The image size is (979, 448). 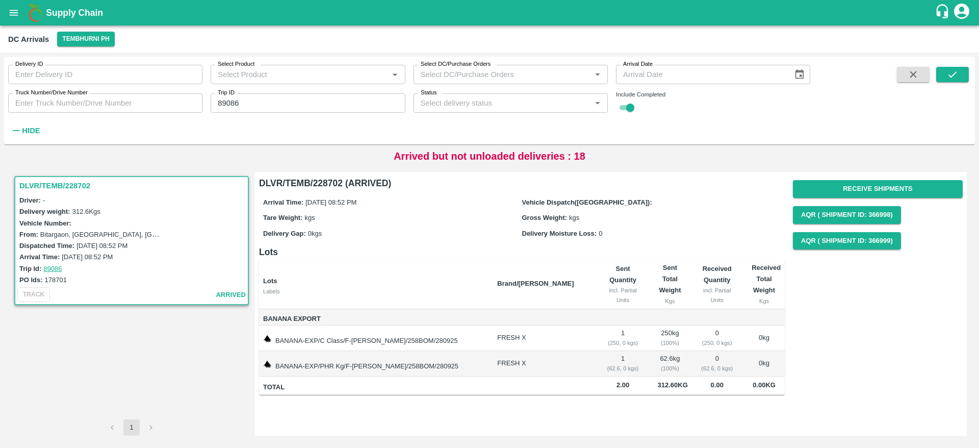 I want to click on button: Select DC, so click(x=86, y=39).